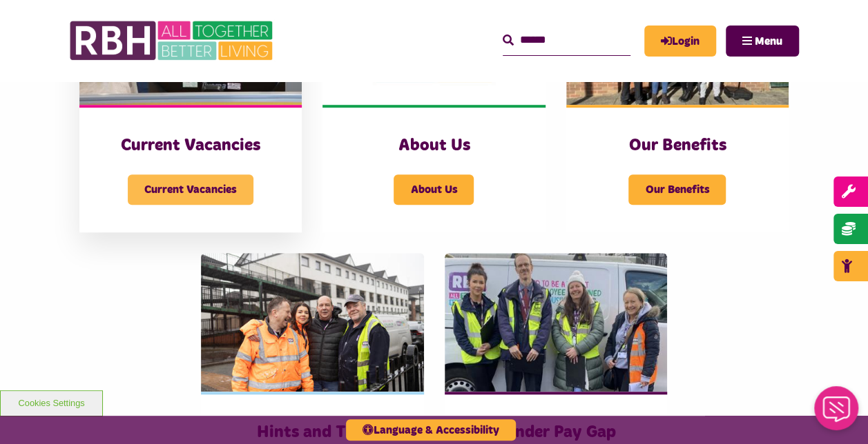 The image size is (868, 444). I want to click on img: SAZMEDIA RBH 21FEB24 46, so click(312, 322).